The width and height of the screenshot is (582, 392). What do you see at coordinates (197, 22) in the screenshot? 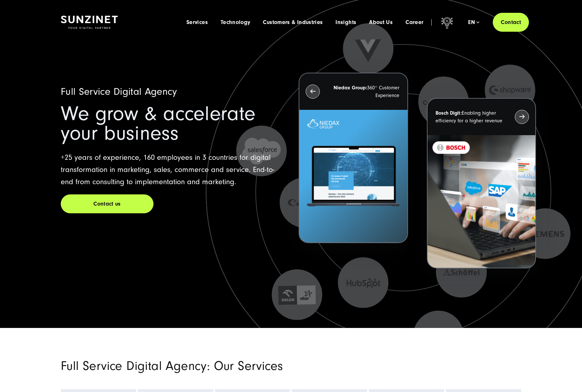
I see `span: Services` at bounding box center [197, 22].